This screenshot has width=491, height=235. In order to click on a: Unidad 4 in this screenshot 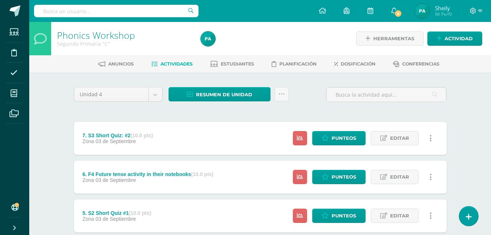, I will do `click(118, 94)`.